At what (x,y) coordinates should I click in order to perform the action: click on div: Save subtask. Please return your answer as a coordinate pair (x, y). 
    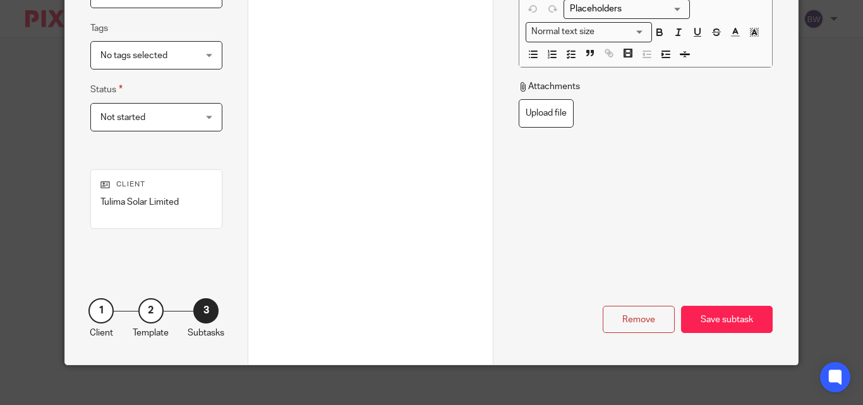
    Looking at the image, I should click on (727, 319).